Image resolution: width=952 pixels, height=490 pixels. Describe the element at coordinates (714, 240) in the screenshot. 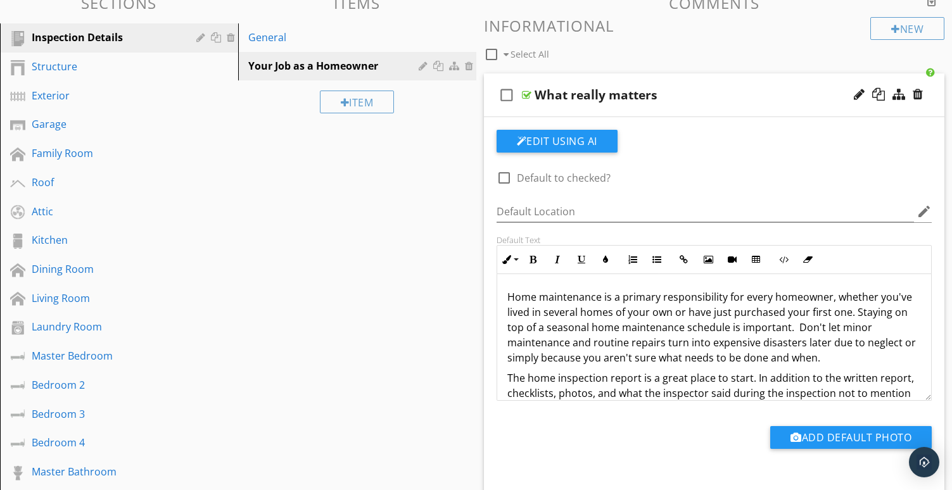

I see `div: Default Text` at that location.